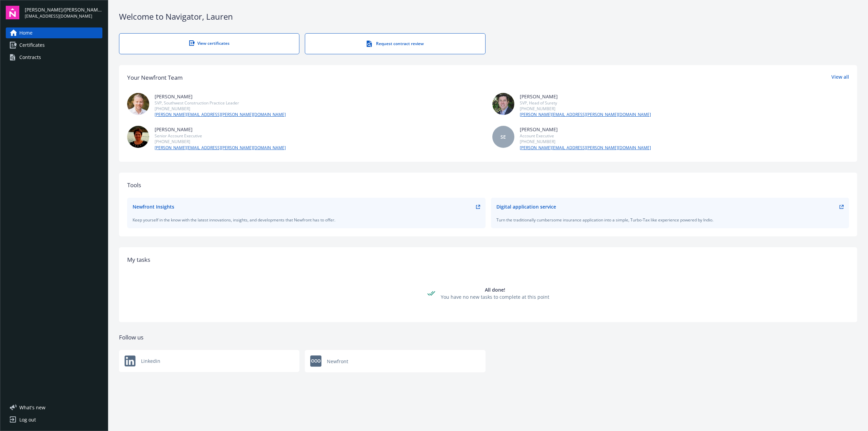  I want to click on a: Newfront logoLinkedin, so click(209, 361).